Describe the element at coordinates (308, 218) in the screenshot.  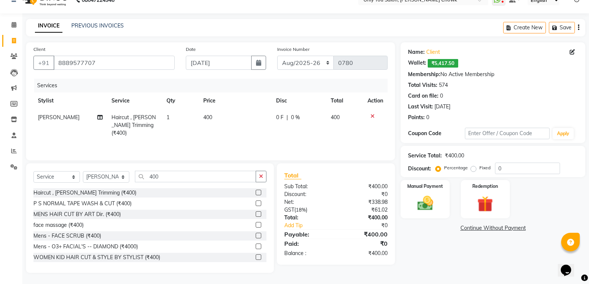
I see `div: Total:` at that location.